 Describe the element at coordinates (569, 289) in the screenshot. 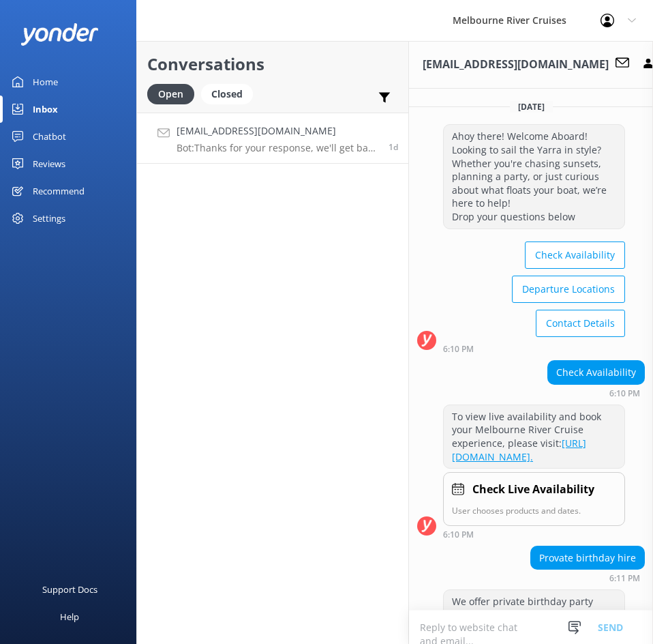

I see `button: Departure Locations` at that location.